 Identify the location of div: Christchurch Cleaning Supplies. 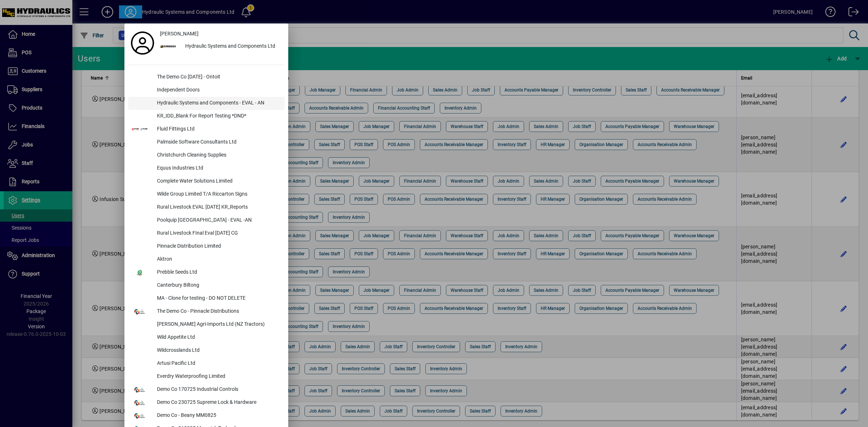
(218, 155).